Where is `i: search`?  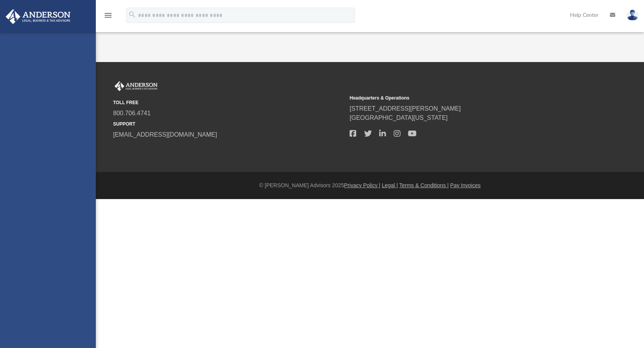 i: search is located at coordinates (132, 15).